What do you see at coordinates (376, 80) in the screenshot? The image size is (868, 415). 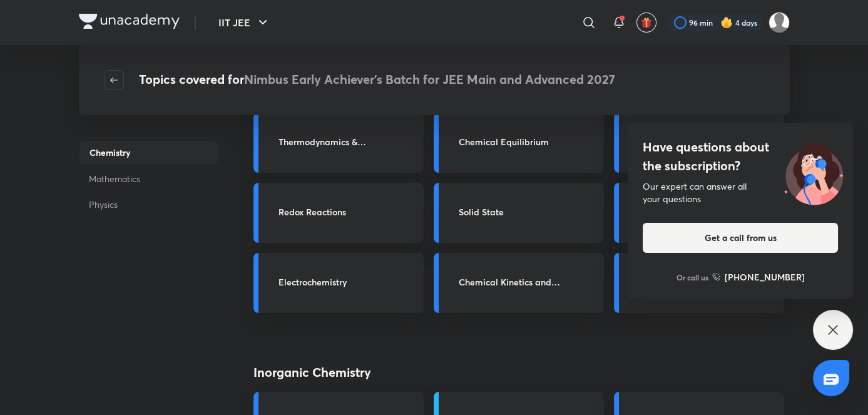 I see `h4: Topics covered for` at bounding box center [376, 80].